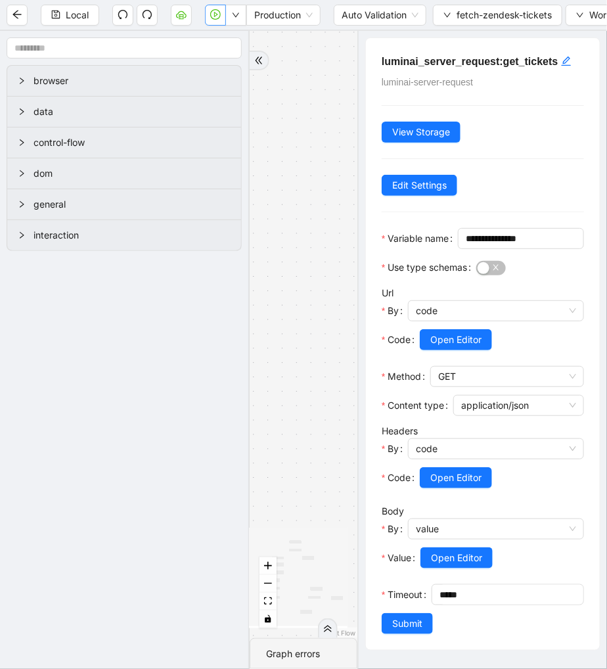 The height and width of the screenshot is (669, 607). What do you see at coordinates (124, 235) in the screenshot?
I see `div: interaction` at bounding box center [124, 235].